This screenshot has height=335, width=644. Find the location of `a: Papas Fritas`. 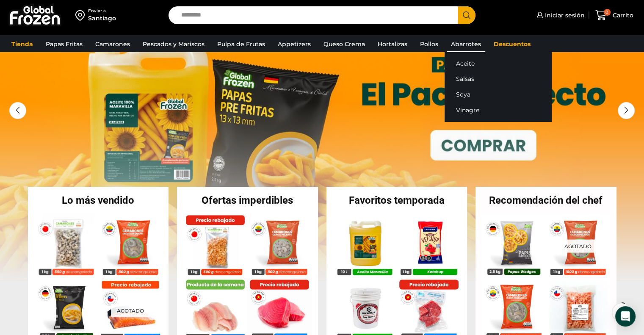

a: Papas Fritas is located at coordinates (64, 44).